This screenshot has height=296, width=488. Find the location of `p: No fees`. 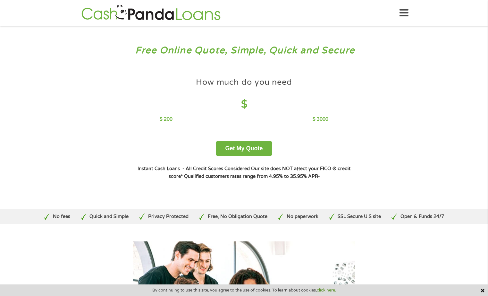

p: No fees is located at coordinates (62, 216).